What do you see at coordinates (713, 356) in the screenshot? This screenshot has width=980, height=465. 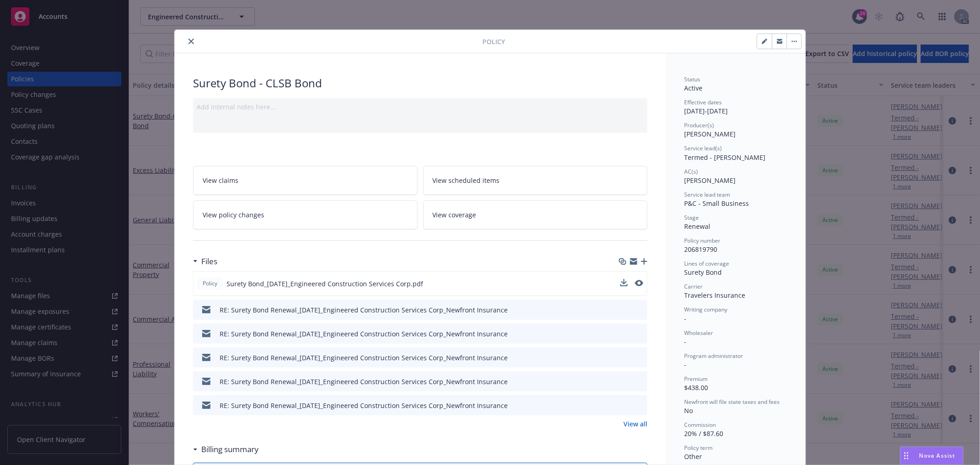 I see `span: Program administrator` at bounding box center [713, 356].